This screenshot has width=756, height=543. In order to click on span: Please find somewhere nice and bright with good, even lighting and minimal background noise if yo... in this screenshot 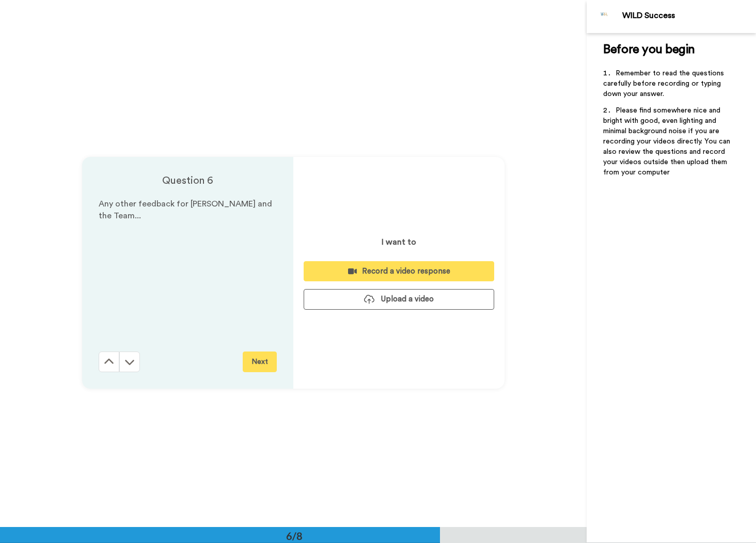, I will do `click(668, 141)`.